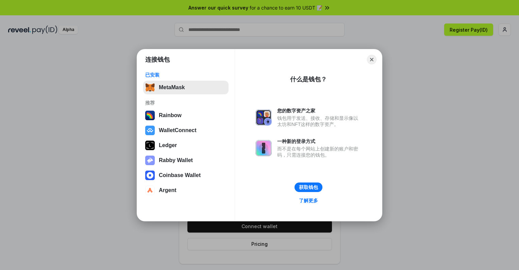 The height and width of the screenshot is (270, 519). What do you see at coordinates (186, 87) in the screenshot?
I see `button: MetaMask` at bounding box center [186, 87].